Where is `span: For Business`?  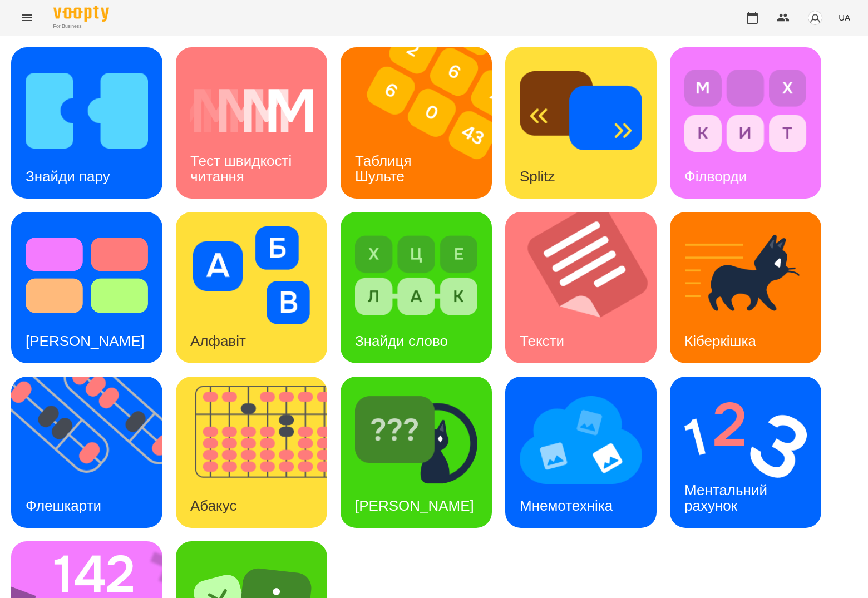
span: For Business is located at coordinates (81, 26).